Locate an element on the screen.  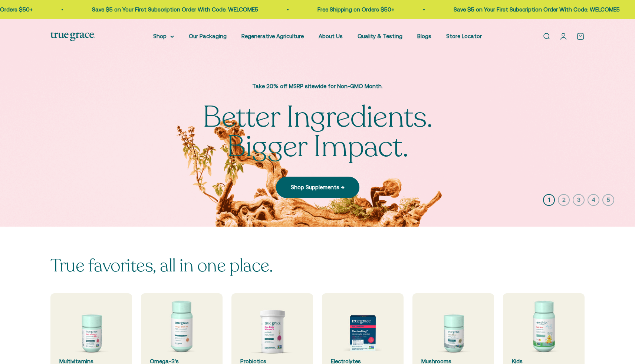
a: Regenerative Agriculture is located at coordinates (273, 36).